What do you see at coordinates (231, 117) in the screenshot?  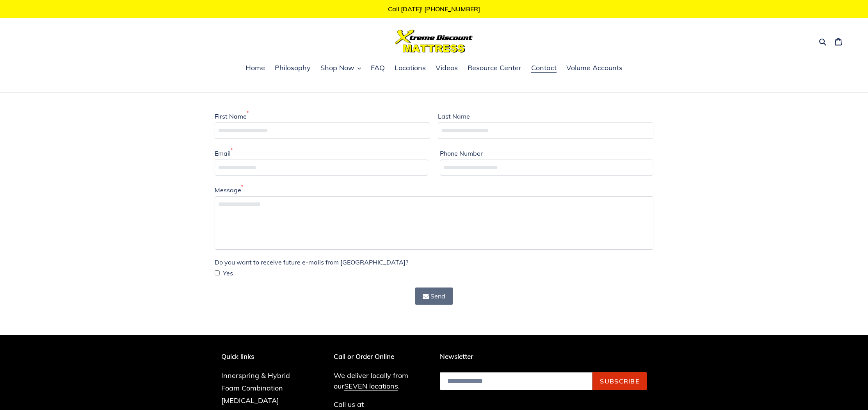 I see `label: First Name` at bounding box center [231, 117].